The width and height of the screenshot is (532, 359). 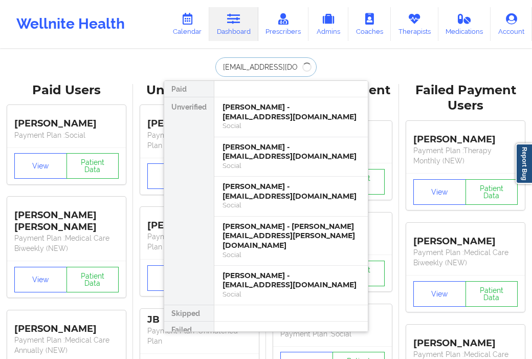 I want to click on div: Skipped, so click(x=189, y=313).